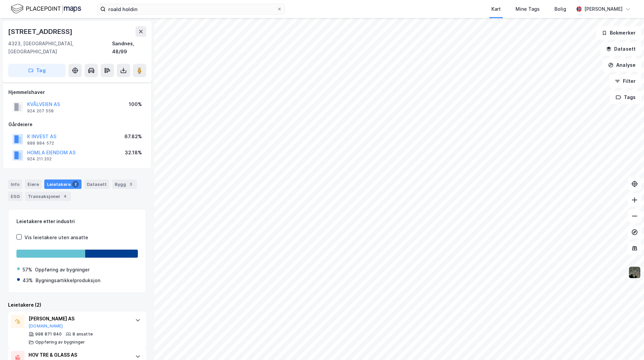 Image resolution: width=644 pixels, height=360 pixels. I want to click on div: Info, so click(15, 184).